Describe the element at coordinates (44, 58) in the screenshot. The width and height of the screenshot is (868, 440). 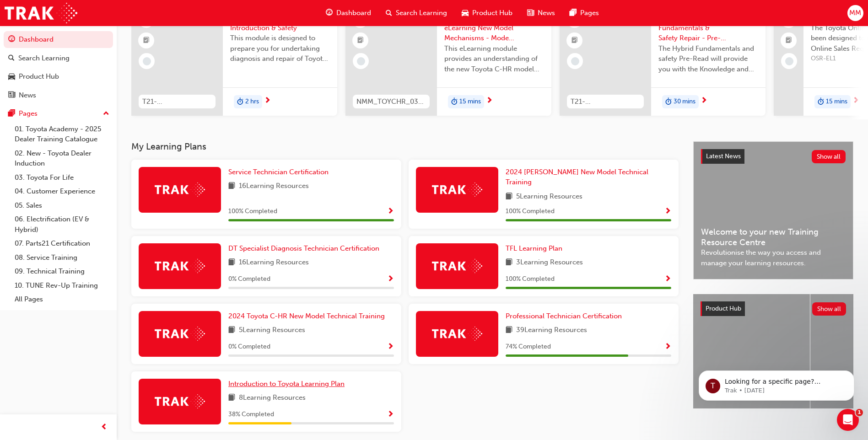
I see `div: Search Learning` at that location.